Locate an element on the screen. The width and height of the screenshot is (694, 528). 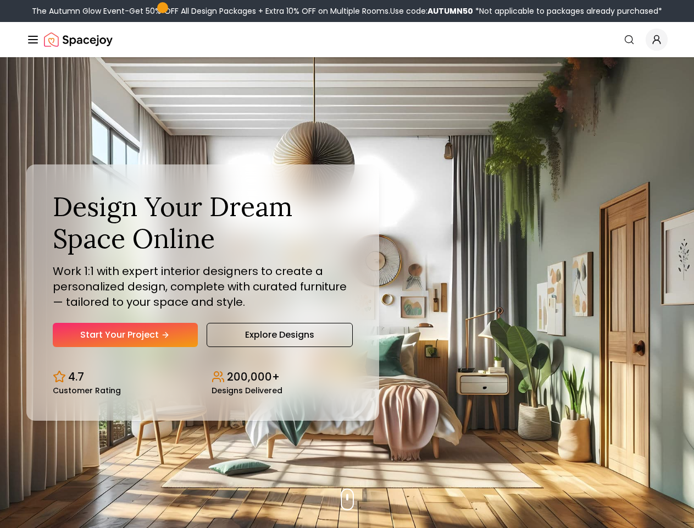
span: *Not applicable to packages already purchased* is located at coordinates (568, 11).